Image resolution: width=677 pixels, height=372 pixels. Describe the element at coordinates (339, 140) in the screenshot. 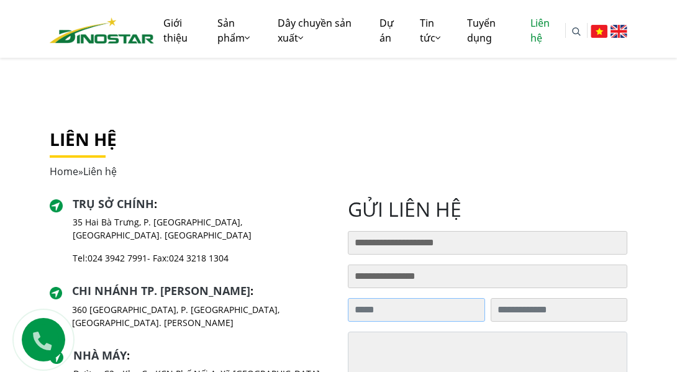

I see `h1: Liên hệ` at that location.